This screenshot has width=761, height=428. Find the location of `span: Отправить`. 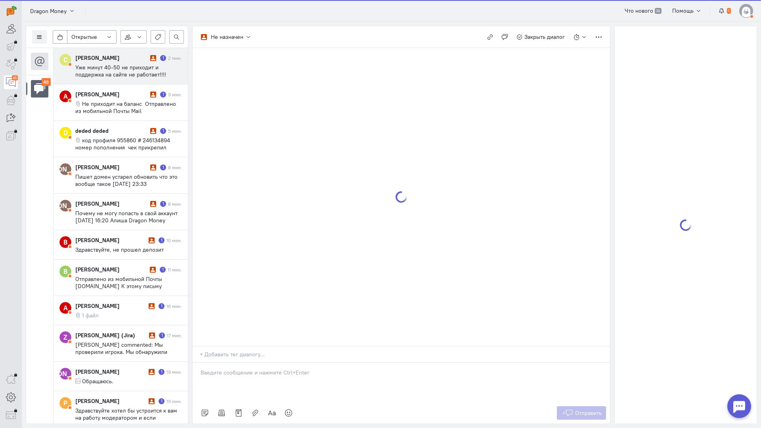

span: Отправить is located at coordinates (588, 413).